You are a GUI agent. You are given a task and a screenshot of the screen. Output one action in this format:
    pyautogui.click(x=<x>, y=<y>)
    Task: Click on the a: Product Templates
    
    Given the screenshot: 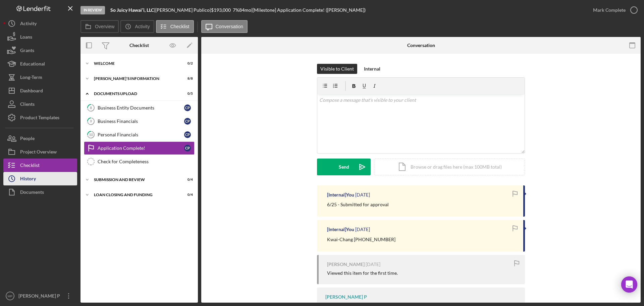 What is the action you would take?
    pyautogui.click(x=40, y=117)
    